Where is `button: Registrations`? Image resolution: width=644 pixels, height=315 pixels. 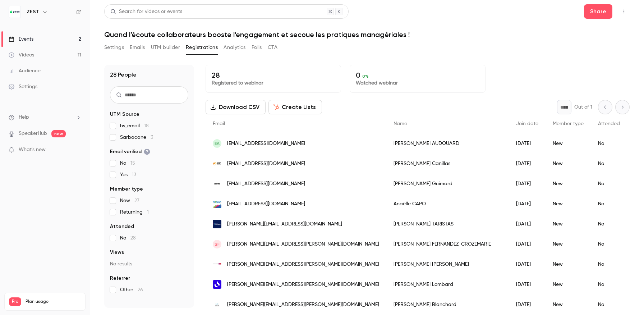 button: Registrations is located at coordinates (202, 48).